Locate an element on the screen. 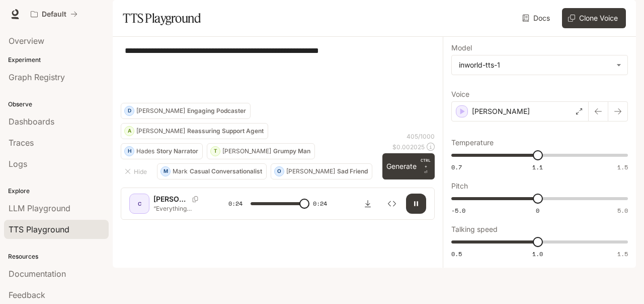 This screenshot has width=644, height=304. div: M is located at coordinates (166, 171).